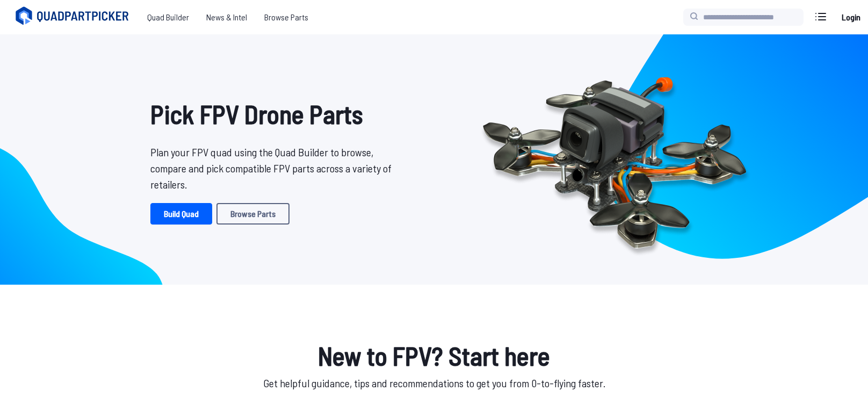  I want to click on p: Get helpful guidance, tips and recommendations to get you from 0-to-flying faster., so click(434, 383).